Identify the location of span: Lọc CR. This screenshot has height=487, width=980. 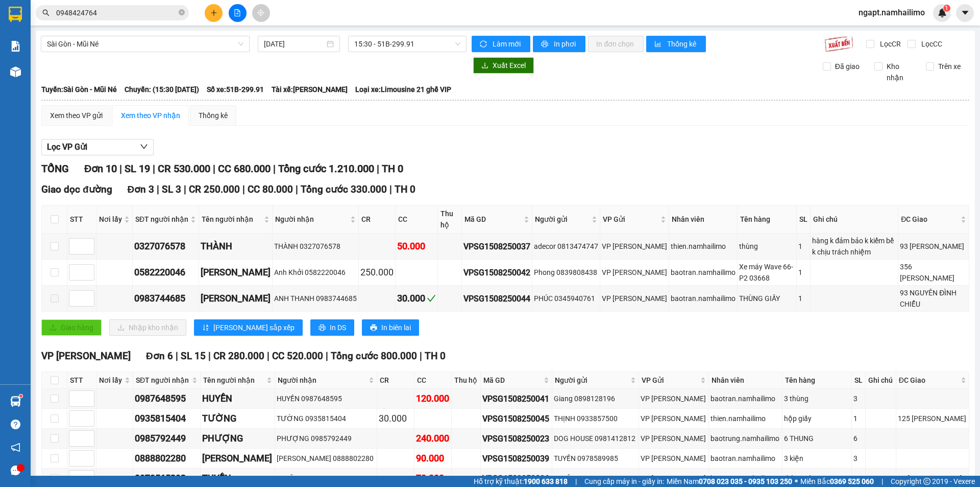
(890, 44).